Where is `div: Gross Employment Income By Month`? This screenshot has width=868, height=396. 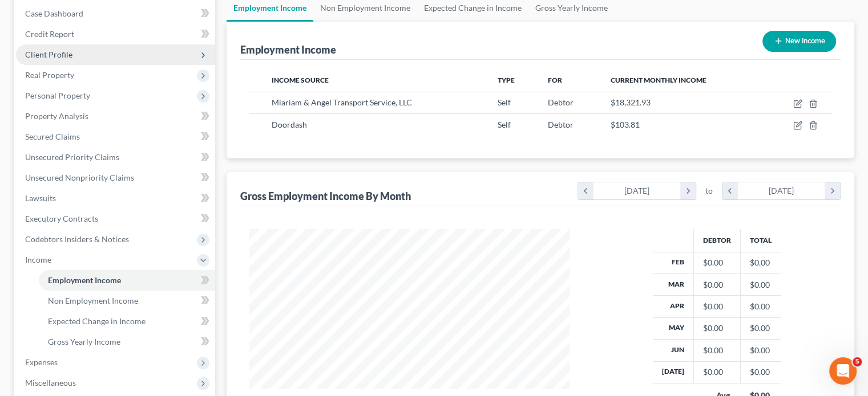
div: Gross Employment Income By Month is located at coordinates (326, 196).